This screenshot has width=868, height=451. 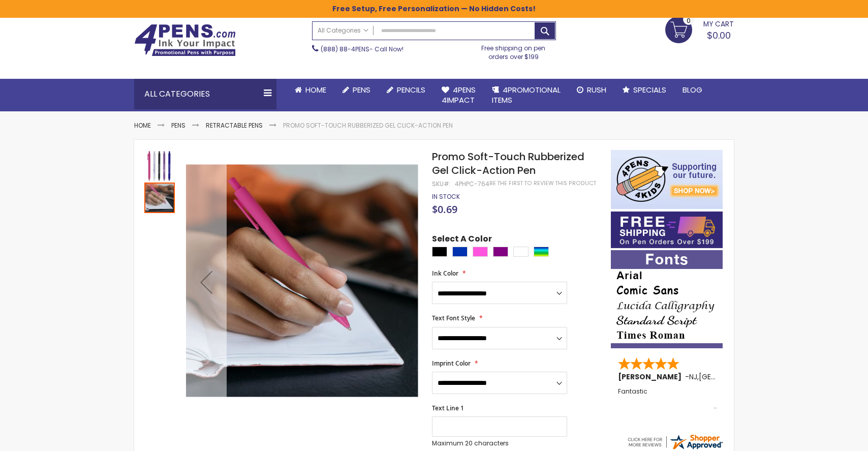 I want to click on div: Assorted, so click(x=541, y=252).